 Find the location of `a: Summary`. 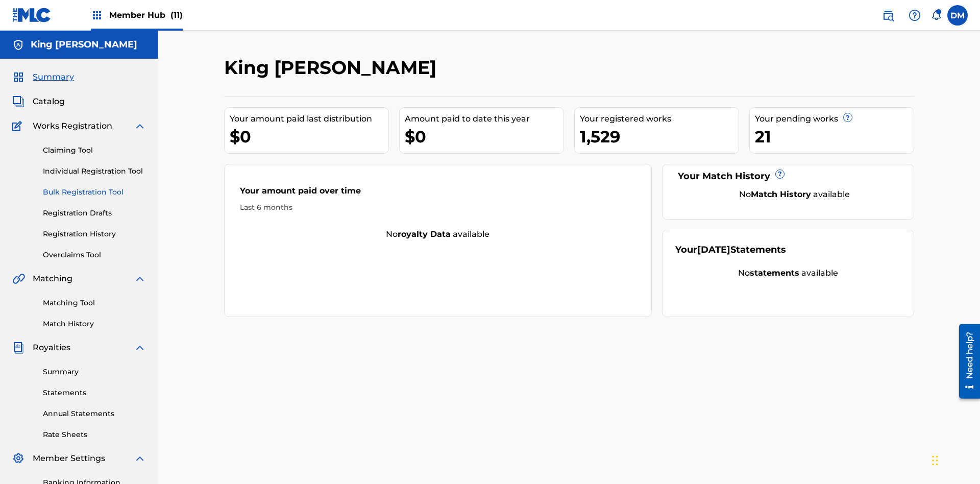

a: Summary is located at coordinates (94, 371).